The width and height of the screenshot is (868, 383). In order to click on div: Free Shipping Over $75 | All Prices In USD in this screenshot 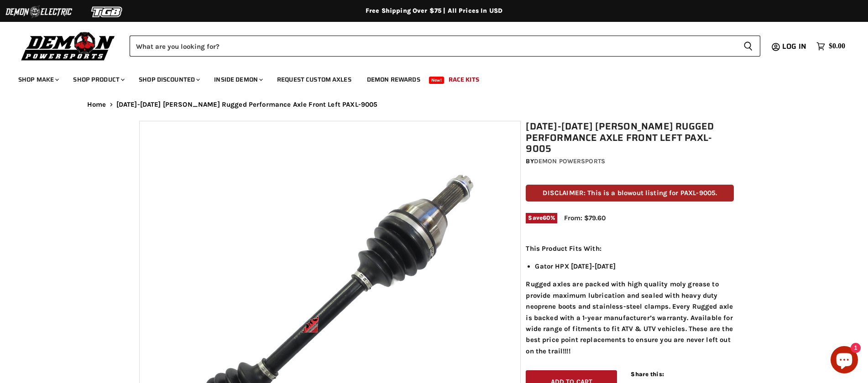, I will do `click(434, 11)`.